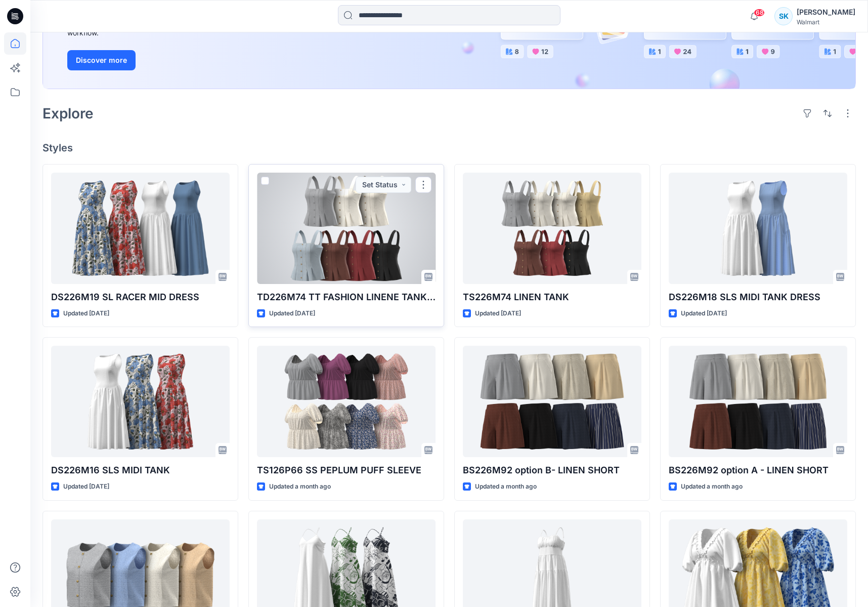 The height and width of the screenshot is (607, 868). What do you see at coordinates (759, 13) in the screenshot?
I see `span: 68` at bounding box center [759, 13].